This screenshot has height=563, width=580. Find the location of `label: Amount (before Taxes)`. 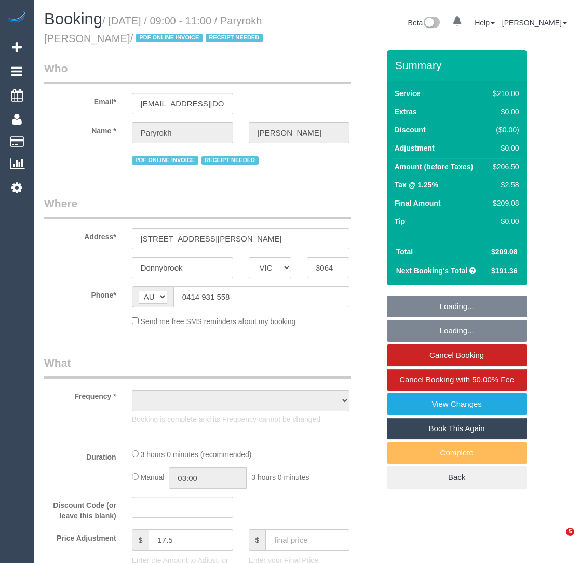

label: Amount (before Taxes) is located at coordinates (434, 167).